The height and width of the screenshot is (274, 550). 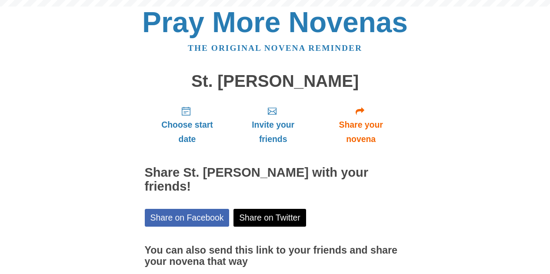 What do you see at coordinates (187, 132) in the screenshot?
I see `span: Choose start date` at bounding box center [187, 132].